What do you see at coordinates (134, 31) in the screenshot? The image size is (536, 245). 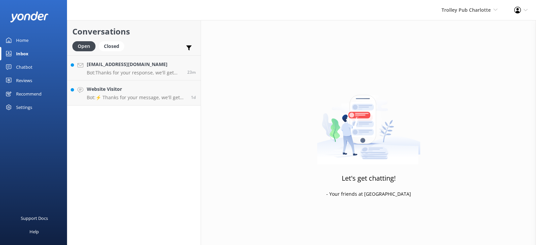 I see `h2: Conversations` at bounding box center [134, 31].